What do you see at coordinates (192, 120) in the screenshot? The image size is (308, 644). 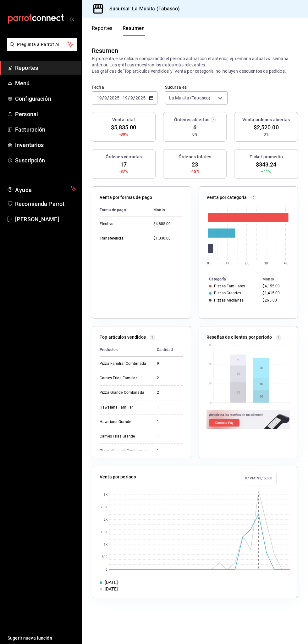 I see `h3: Órdenes abiertas` at bounding box center [192, 120].